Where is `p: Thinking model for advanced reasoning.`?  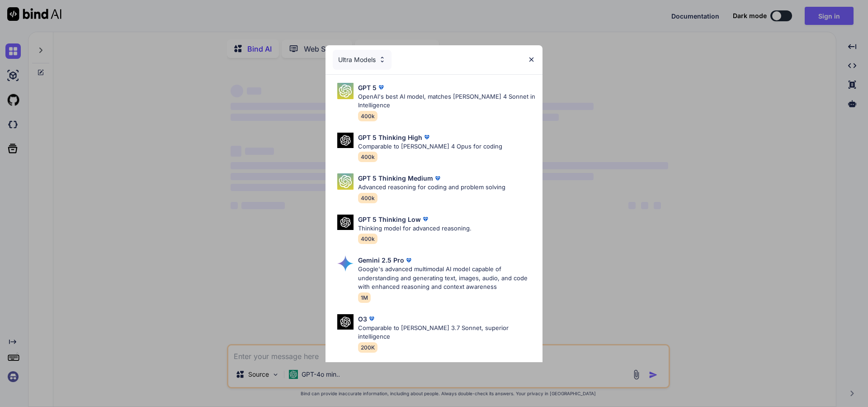
p: Thinking model for advanced reasoning. is located at coordinates (415, 228).